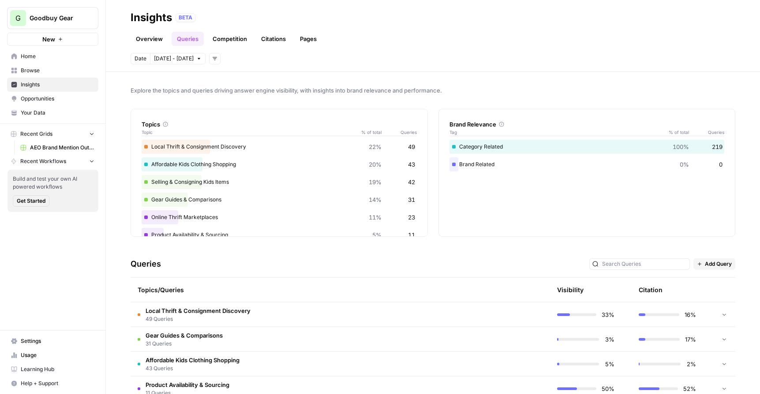  Describe the element at coordinates (556, 132) in the screenshot. I see `span: Tag` at that location.